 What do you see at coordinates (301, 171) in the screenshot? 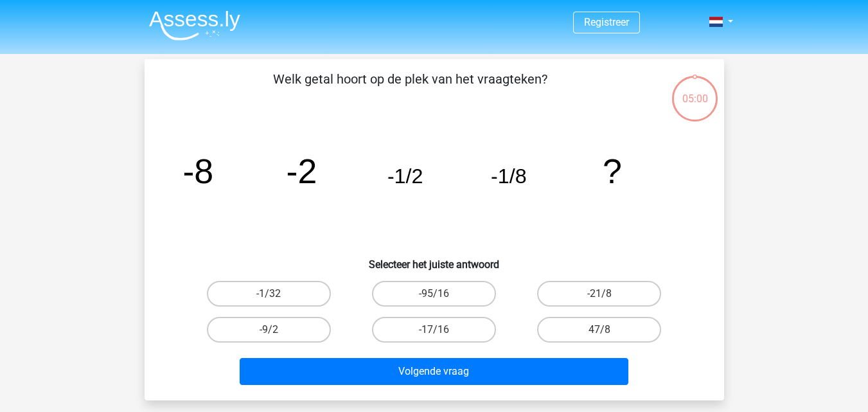
I see `tspan: -2` at bounding box center [301, 171].